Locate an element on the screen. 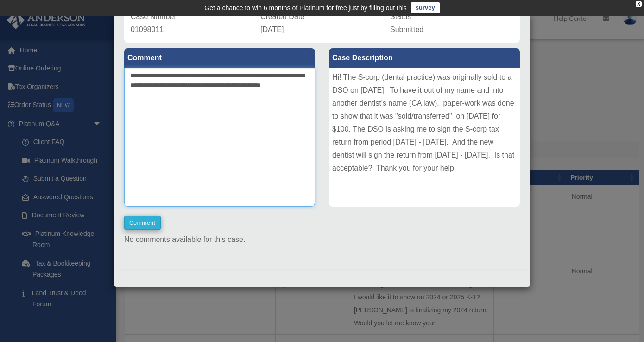 This screenshot has height=342, width=644. a: survey is located at coordinates (425, 8).